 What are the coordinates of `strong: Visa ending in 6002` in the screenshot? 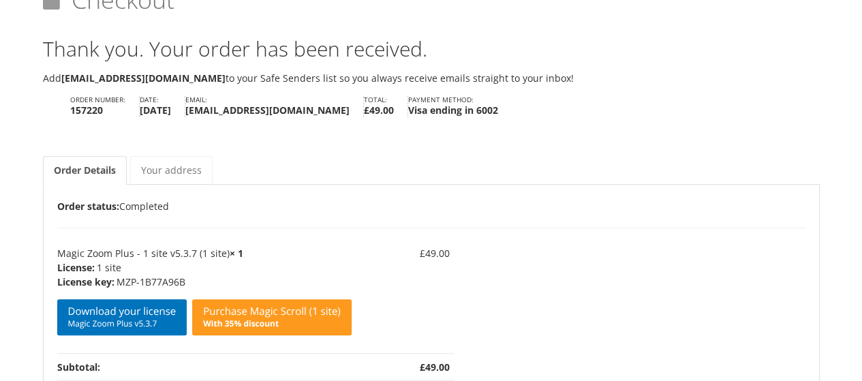 It's located at (453, 110).